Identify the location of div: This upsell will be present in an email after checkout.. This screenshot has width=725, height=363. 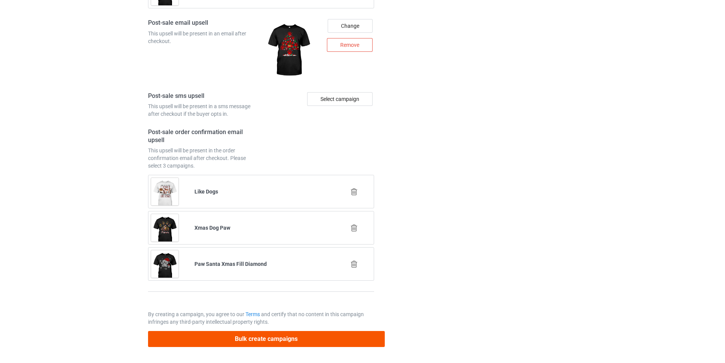
(203, 37).